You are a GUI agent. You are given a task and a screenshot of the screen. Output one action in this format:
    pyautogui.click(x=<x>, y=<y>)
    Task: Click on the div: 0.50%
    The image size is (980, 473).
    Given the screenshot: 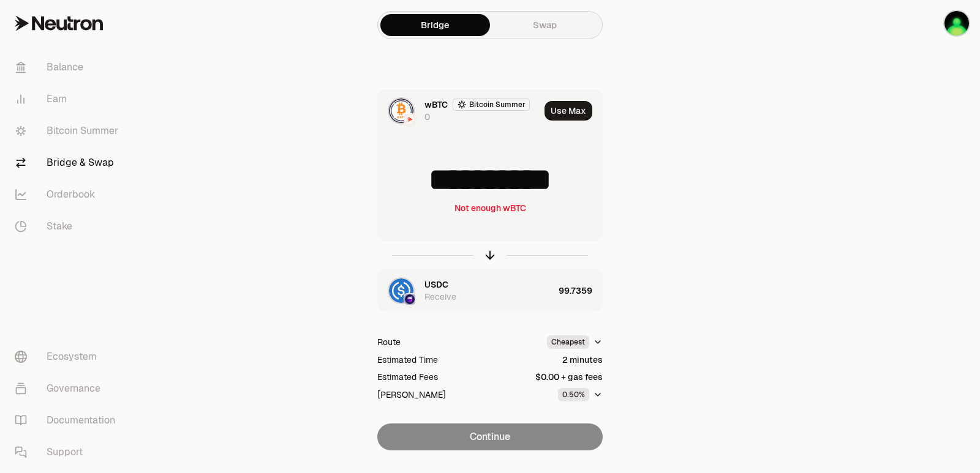 What is the action you would take?
    pyautogui.click(x=573, y=395)
    